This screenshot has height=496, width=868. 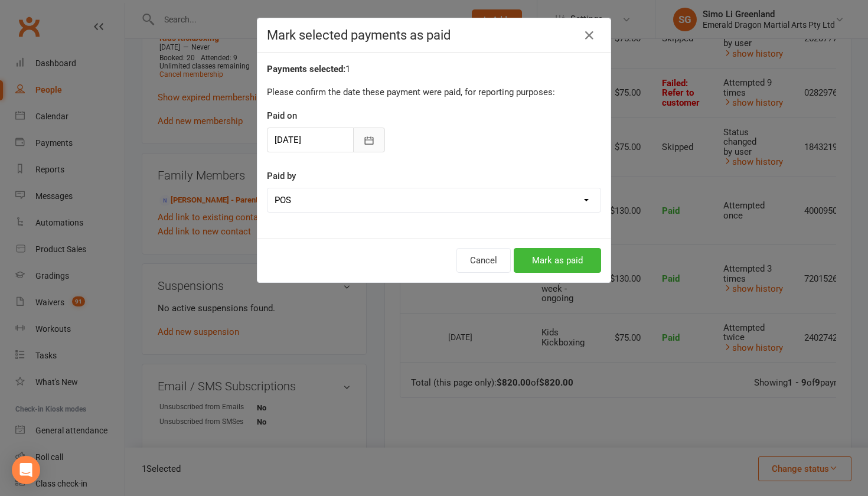 I want to click on strong: Payments selected:, so click(x=306, y=69).